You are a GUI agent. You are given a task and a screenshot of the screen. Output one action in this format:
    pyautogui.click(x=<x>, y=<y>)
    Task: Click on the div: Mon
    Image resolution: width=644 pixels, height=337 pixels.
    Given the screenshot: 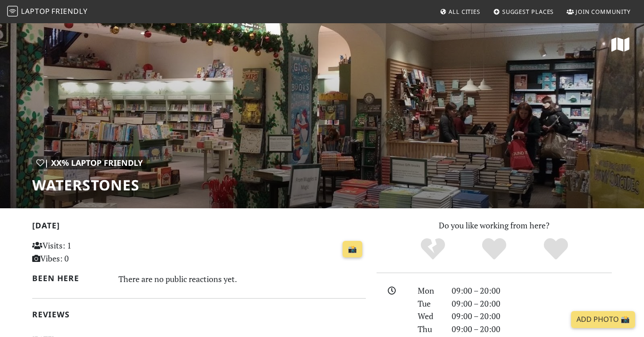 What is the action you would take?
    pyautogui.click(x=429, y=291)
    